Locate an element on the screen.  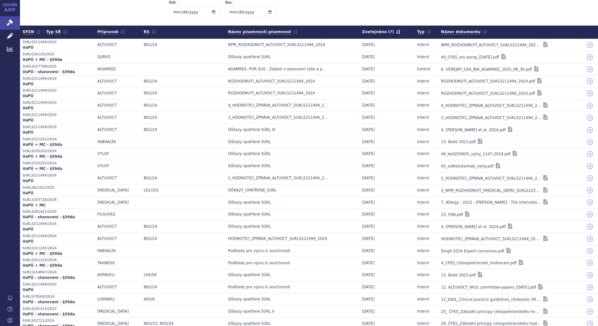
strong: Podklady pro výzvu k součinnosti is located at coordinates (259, 263).